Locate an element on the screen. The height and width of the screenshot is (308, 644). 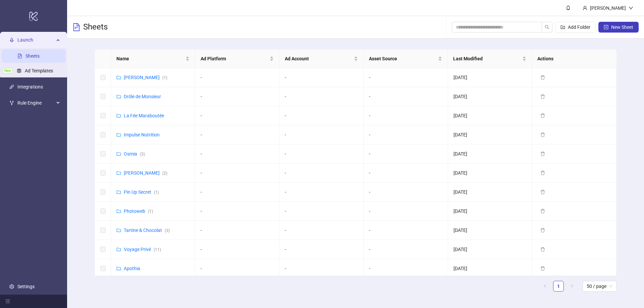
a: Pin Up Secret(1) is located at coordinates (141, 192).